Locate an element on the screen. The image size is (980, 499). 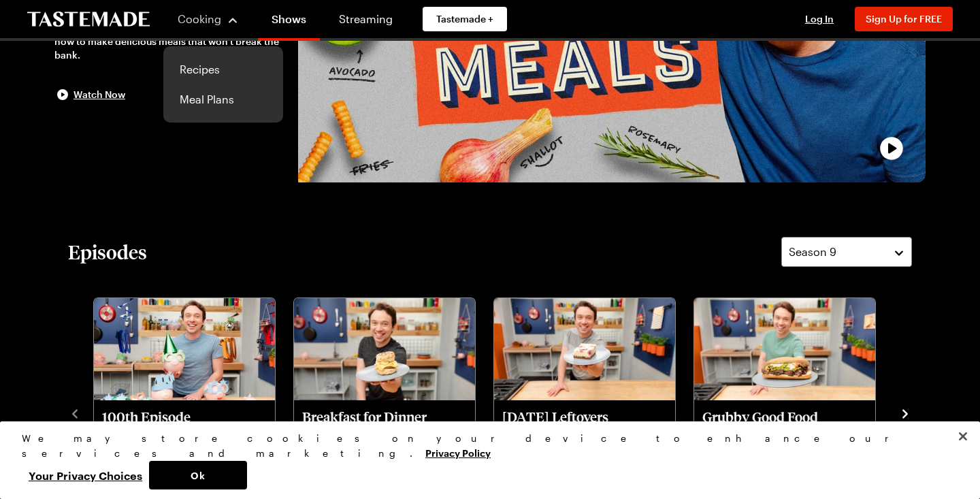
span: Season 9 is located at coordinates (812, 252).